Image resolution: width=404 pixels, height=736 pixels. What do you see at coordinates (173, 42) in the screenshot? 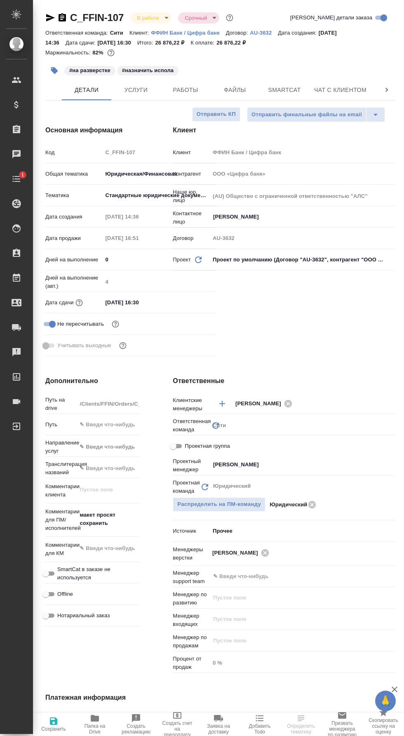
I see `p: 26 876,22 ₽` at bounding box center [173, 42].